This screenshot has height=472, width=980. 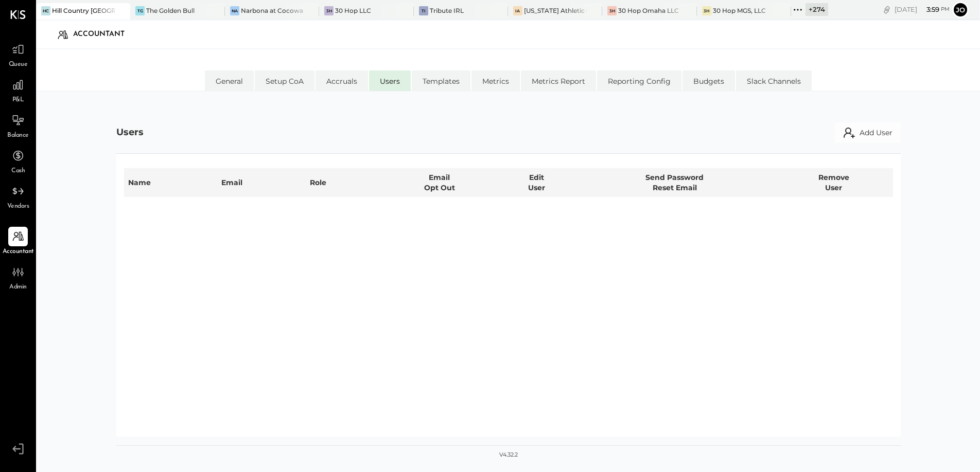 What do you see at coordinates (18, 136) in the screenshot?
I see `span: Balance` at bounding box center [18, 136].